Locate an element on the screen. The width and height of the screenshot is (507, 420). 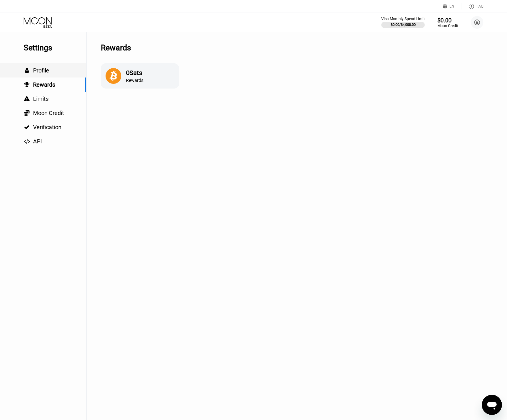
div: Settings is located at coordinates (55, 47).